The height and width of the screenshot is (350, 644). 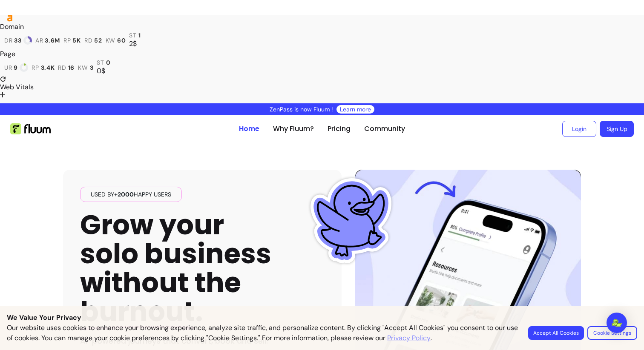 What do you see at coordinates (138, 311) in the screenshot?
I see `span: burnout` at bounding box center [138, 311].